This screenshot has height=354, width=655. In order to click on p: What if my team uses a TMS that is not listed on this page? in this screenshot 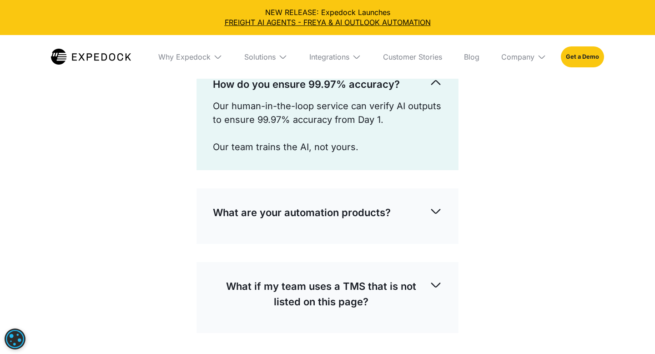, I will do `click(321, 294)`.